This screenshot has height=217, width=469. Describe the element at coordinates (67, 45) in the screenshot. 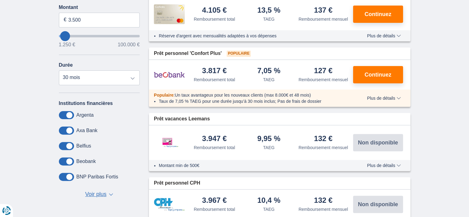

I see `span: 1.250 €` at that location.